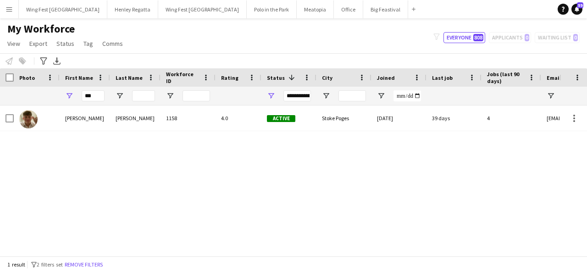 Image resolution: width=587 pixels, height=272 pixels. What do you see at coordinates (580, 5) in the screenshot?
I see `span: 59` at bounding box center [580, 5].